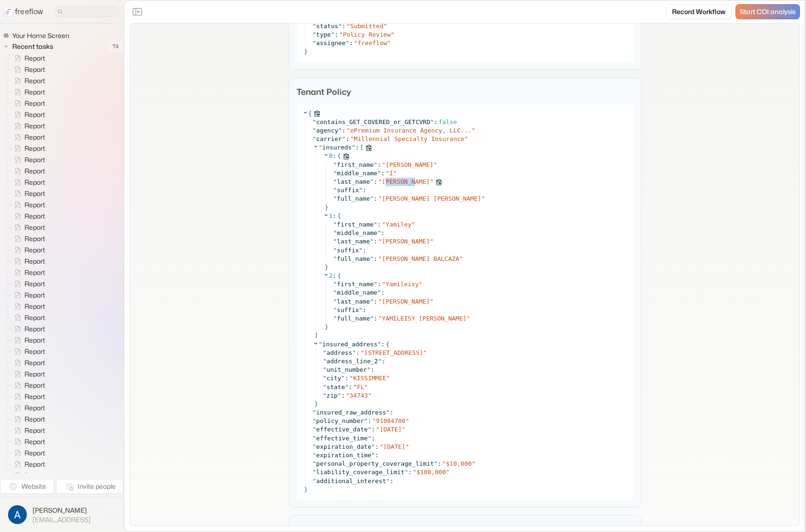 The width and height of the screenshot is (806, 532). What do you see at coordinates (355, 164) in the screenshot?
I see `span: first_name` at bounding box center [355, 164].